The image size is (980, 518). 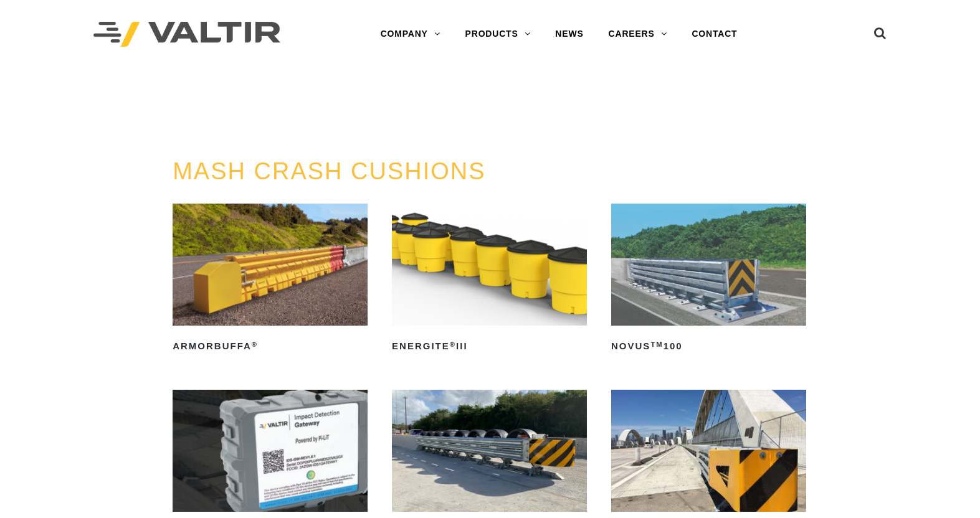 What do you see at coordinates (497, 34) in the screenshot?
I see `a: PRODUCTS` at bounding box center [497, 34].